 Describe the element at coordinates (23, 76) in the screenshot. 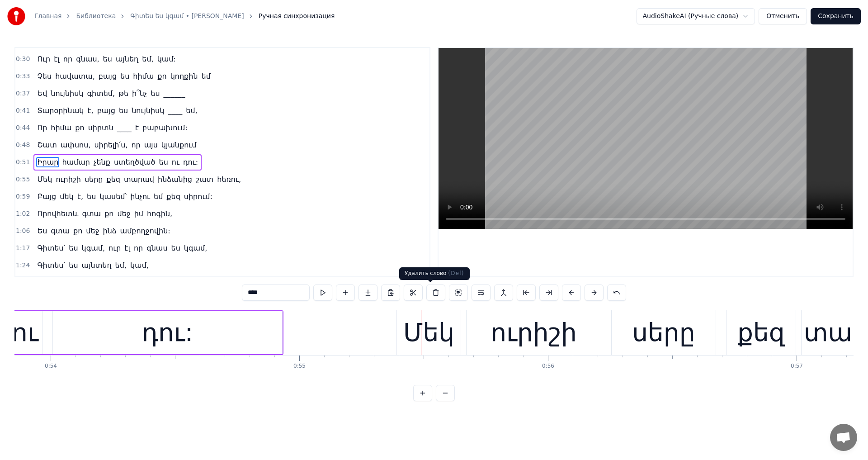

I see `span: 0:33` at that location.